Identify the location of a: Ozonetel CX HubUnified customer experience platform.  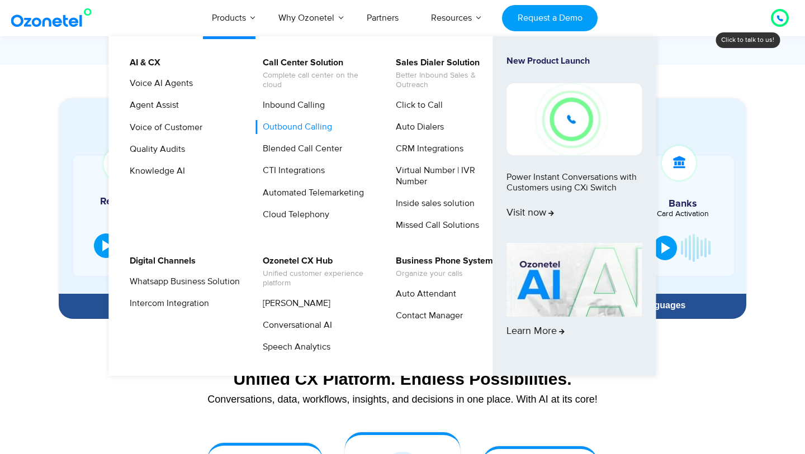
(315, 272).